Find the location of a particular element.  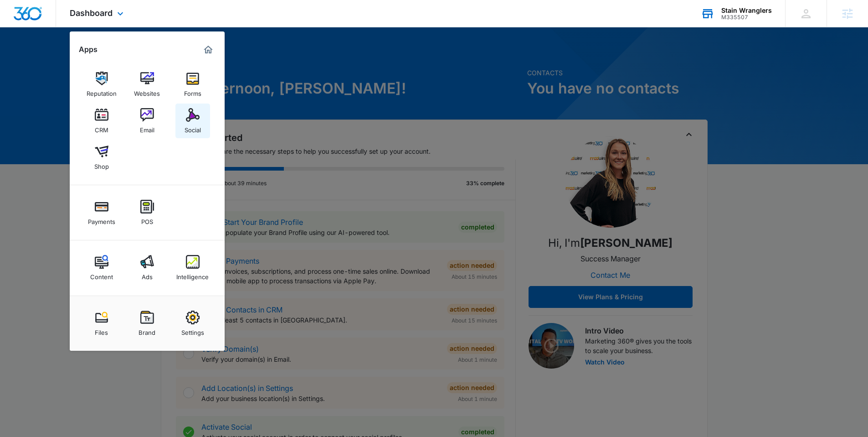

div: Settings is located at coordinates (193, 330).